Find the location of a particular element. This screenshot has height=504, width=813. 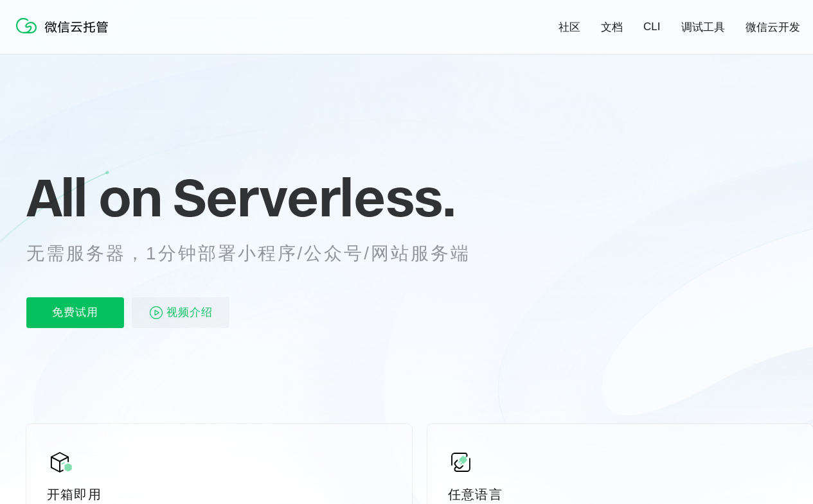

p: 任意语言 is located at coordinates (620, 495).